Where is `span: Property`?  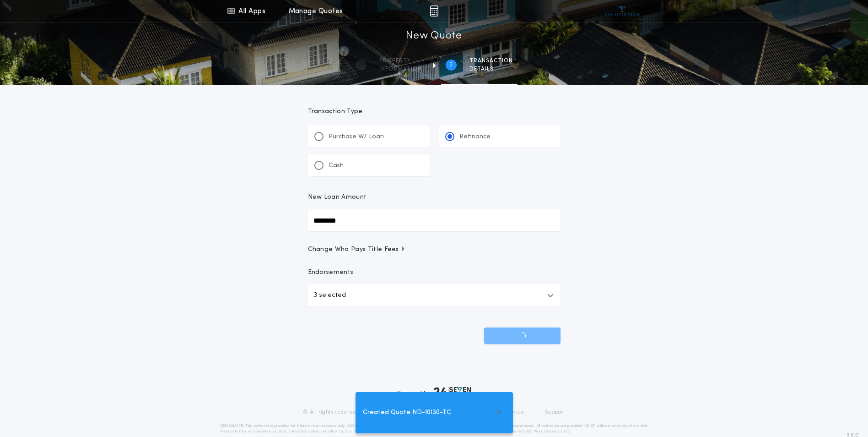
span: Property is located at coordinates (401, 61).